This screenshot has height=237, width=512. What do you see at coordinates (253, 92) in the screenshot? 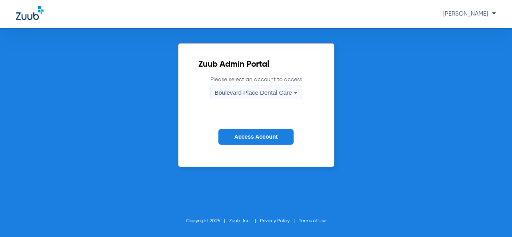
I see `span: Boulevard Place Dental Care` at bounding box center [253, 92].